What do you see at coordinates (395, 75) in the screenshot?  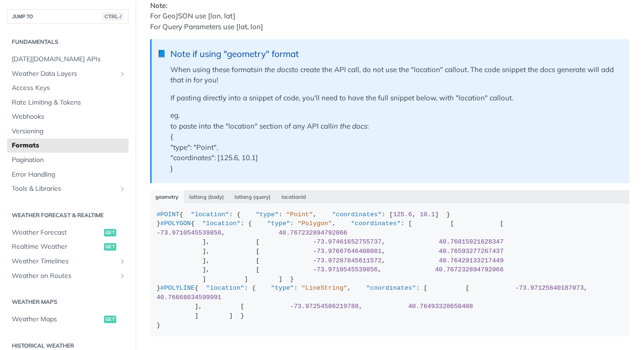 I see `p: When using these formats to create the API call, do not use the "location" callout. The code snip...` at bounding box center [395, 75].